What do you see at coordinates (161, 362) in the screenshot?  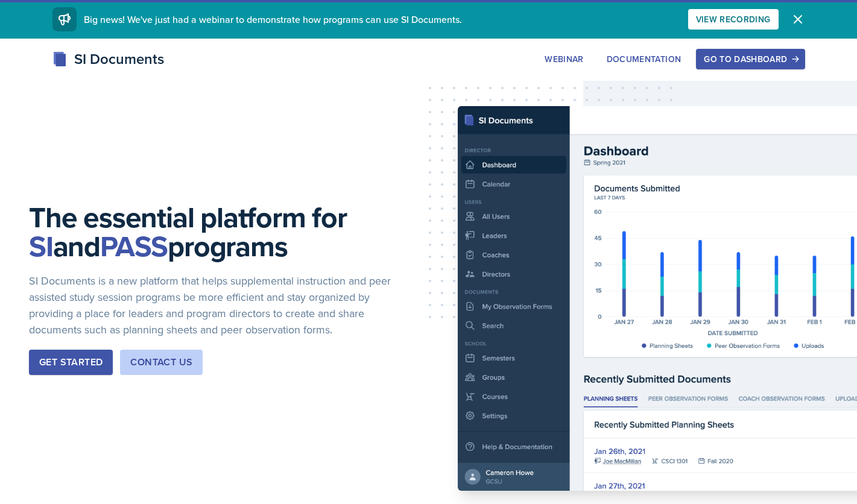 I see `button: Contact Us` at bounding box center [161, 362].